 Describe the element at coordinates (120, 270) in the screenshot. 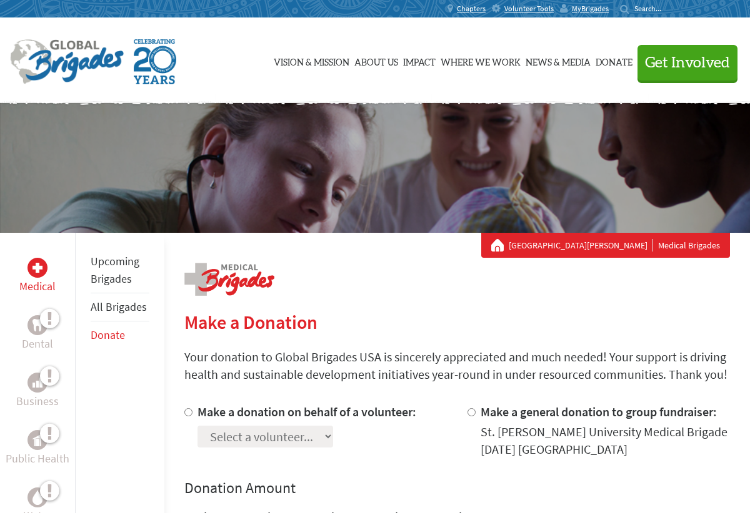

I see `li: Upcoming Brigades` at that location.